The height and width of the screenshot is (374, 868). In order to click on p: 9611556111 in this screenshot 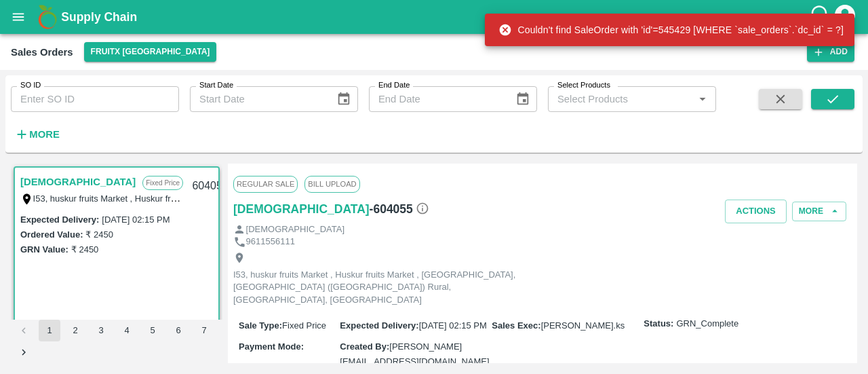, I will do `click(270, 241)`.